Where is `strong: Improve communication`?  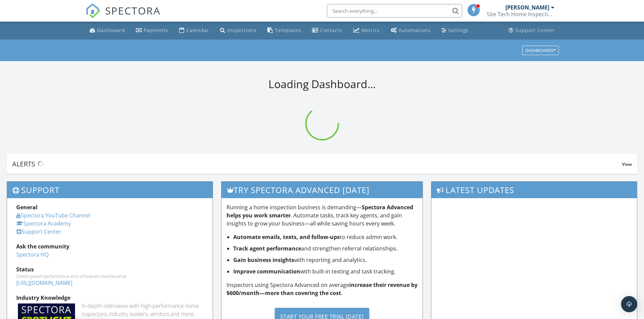
strong: Improve communication is located at coordinates (267, 271).